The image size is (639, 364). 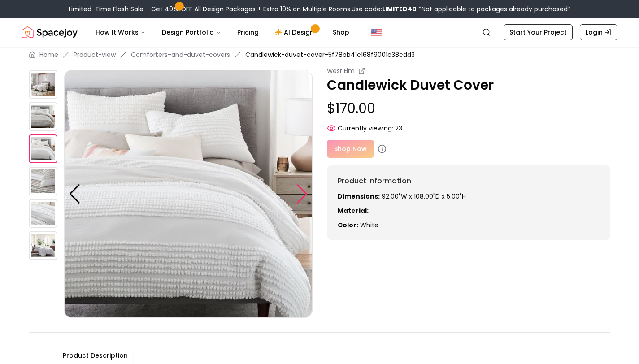 What do you see at coordinates (320, 9) in the screenshot?
I see `div: Limited-Time Flash Sale – Get 40% OFF All Design Packages + Extra 10% on Multiple Rooms.` at bounding box center [320, 9].